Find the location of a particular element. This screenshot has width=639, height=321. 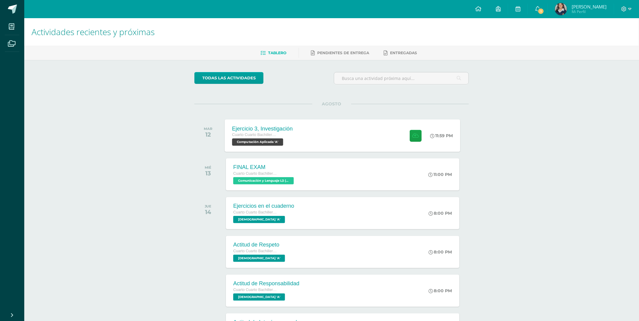

div: Actitud de Responsabilidad is located at coordinates (266, 284).